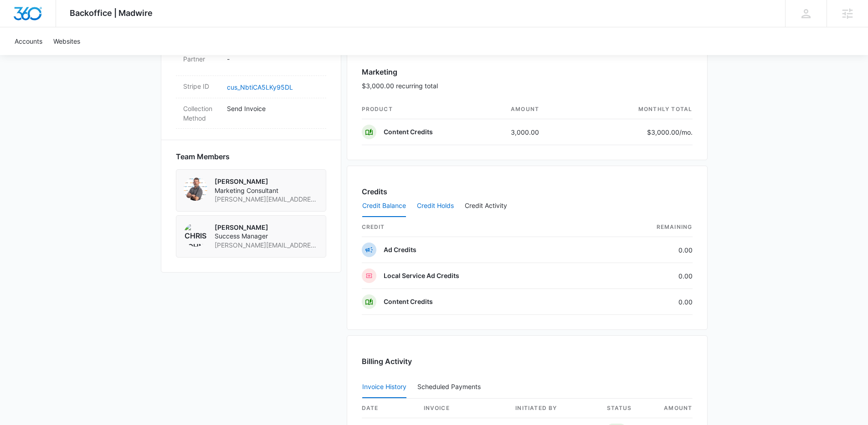 The width and height of the screenshot is (868, 425). What do you see at coordinates (433, 109) in the screenshot?
I see `th: product` at bounding box center [433, 109].